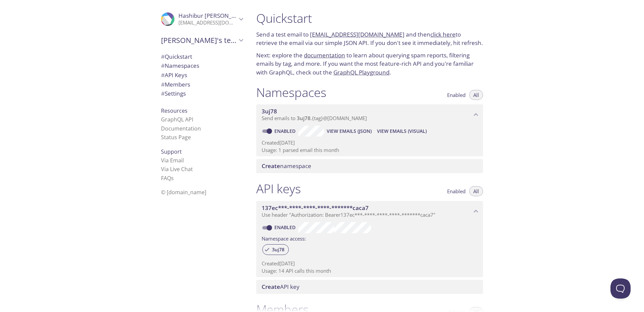  I want to click on a: click here, so click(443, 34).